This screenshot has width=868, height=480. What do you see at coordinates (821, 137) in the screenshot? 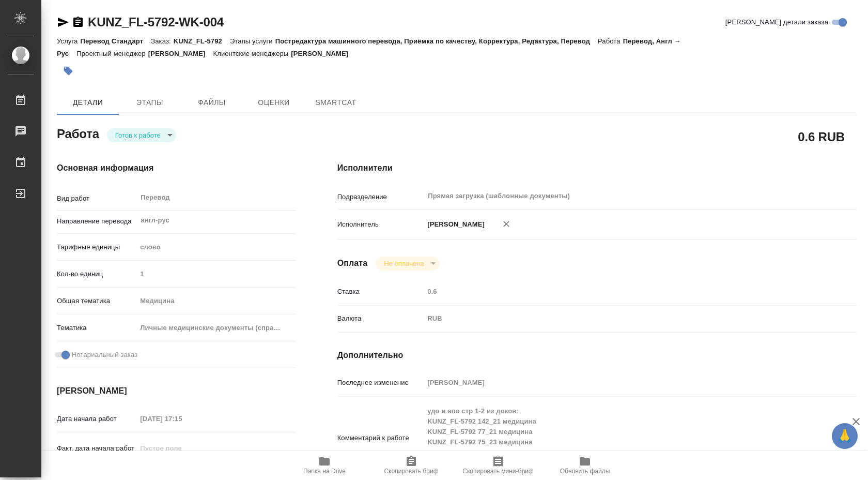
I see `h2: 0.6 RUB` at bounding box center [821, 137].